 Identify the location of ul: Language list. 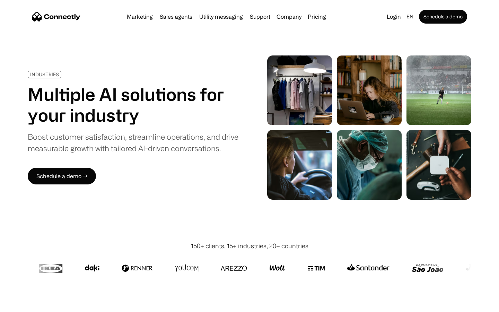
(28, 305).